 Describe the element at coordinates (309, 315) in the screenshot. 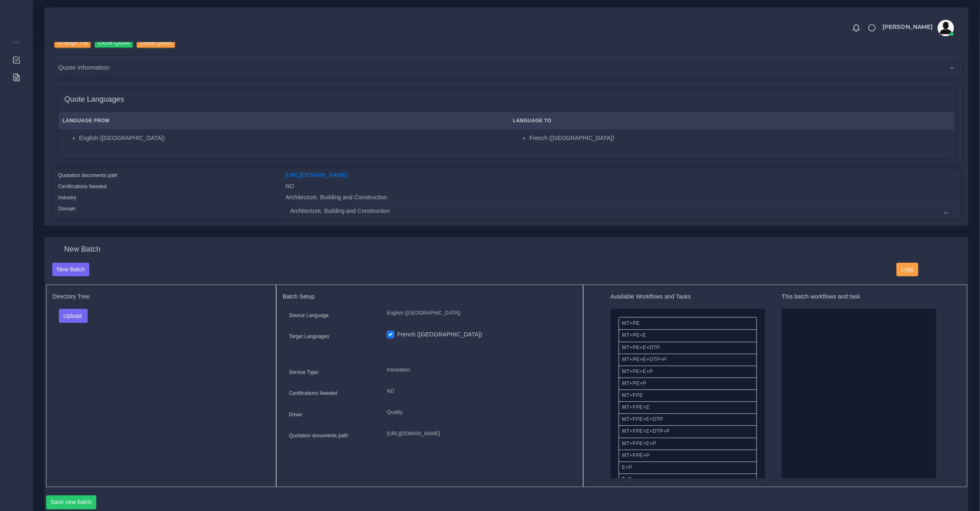

I see `label: Source Language` at that location.